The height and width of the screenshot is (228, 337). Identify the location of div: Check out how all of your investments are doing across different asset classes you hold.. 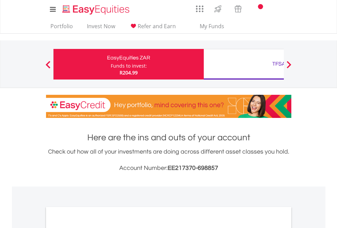
(168, 160).